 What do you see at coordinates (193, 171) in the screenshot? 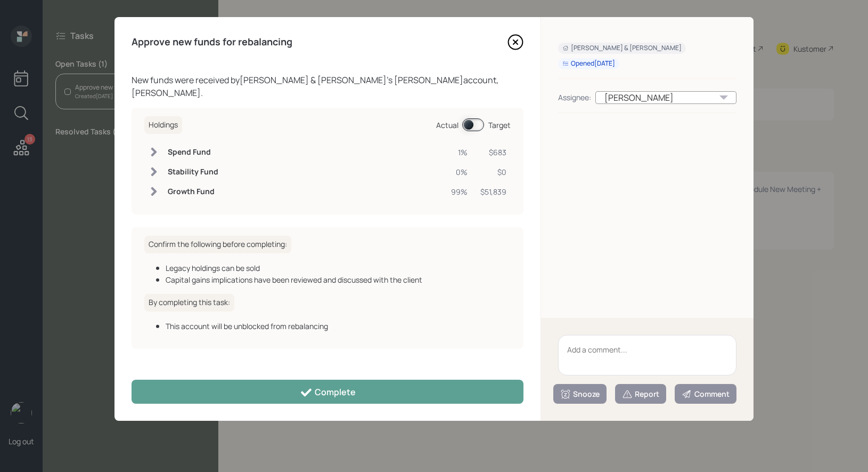
I see `h6: Stability Fund` at bounding box center [193, 171].